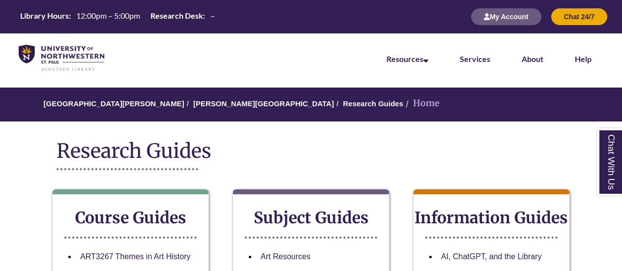 This screenshot has height=271, width=622. I want to click on li: Home, so click(421, 103).